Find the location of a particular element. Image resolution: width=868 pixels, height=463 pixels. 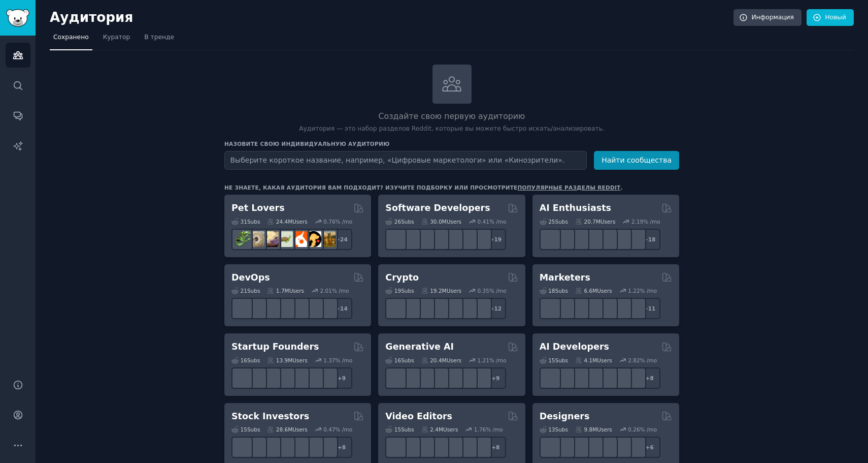

div: 2.82 % /mo is located at coordinates (642, 360).